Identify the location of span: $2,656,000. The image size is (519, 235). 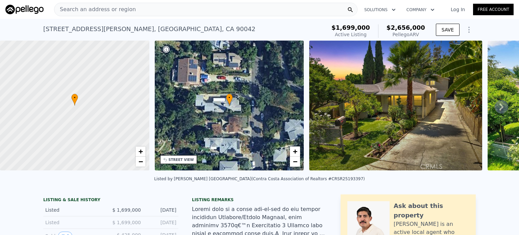
(406, 27).